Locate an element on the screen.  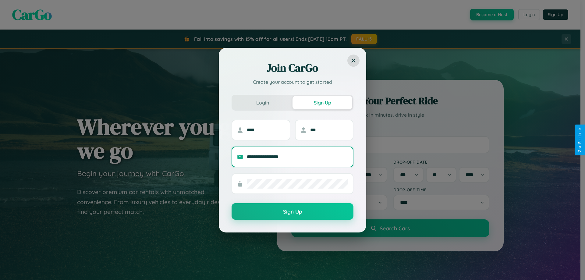
button: Login is located at coordinates (262, 103).